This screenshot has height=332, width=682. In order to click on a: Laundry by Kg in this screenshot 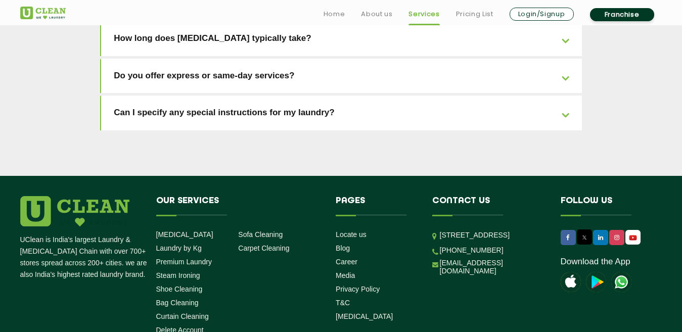, I will do `click(179, 248)`.